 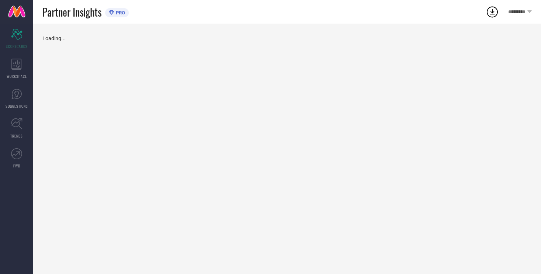 I want to click on span: FWD, so click(x=17, y=166).